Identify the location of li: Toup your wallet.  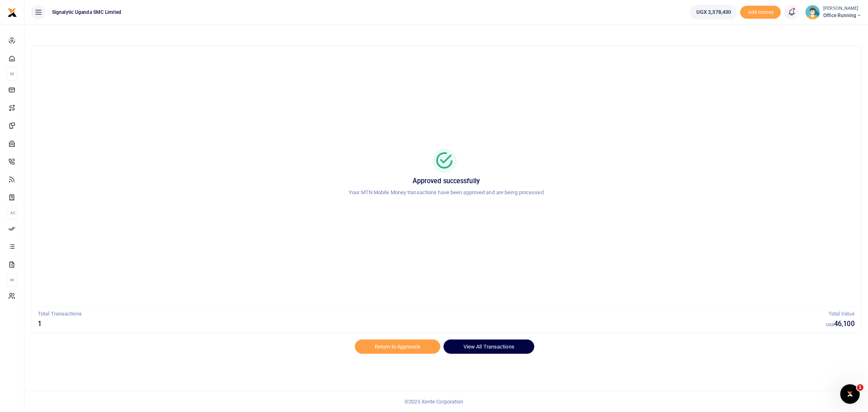
(761, 12).